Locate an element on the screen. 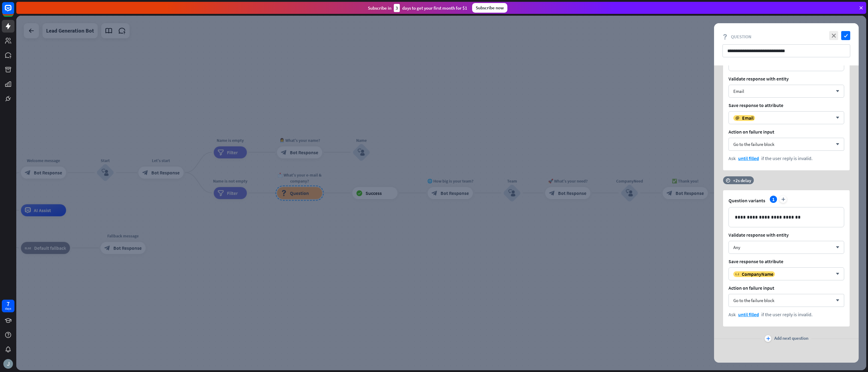 The width and height of the screenshot is (868, 372). i: time is located at coordinates (728, 180).